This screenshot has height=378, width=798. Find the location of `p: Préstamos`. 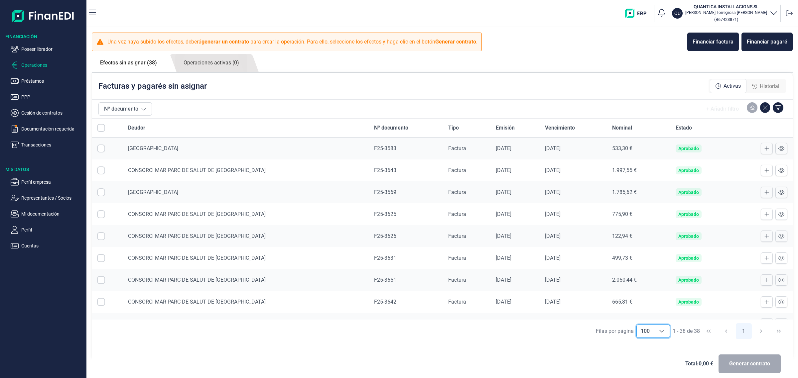

p: Préstamos is located at coordinates (53, 81).